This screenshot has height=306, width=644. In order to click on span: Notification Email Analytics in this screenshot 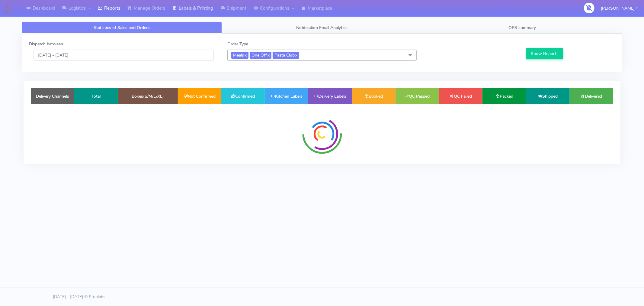, I will do `click(322, 28)`.